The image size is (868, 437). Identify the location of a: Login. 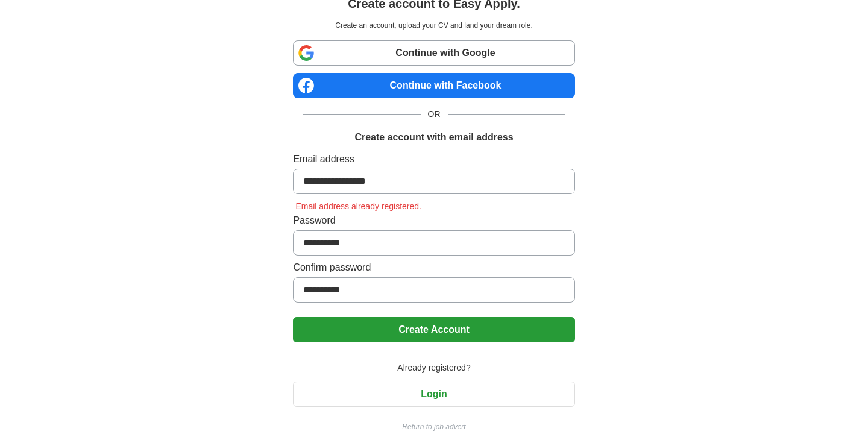
(434, 393).